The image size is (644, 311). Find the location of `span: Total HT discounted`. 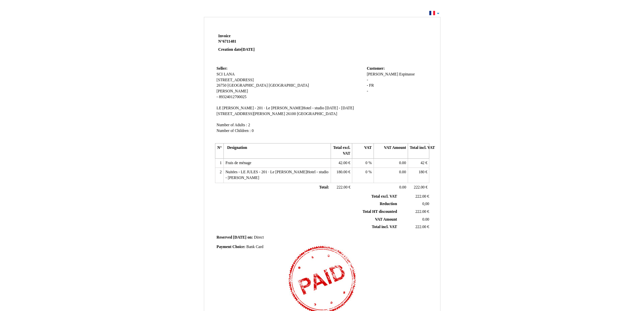

span: Total HT discounted is located at coordinates (380, 212).